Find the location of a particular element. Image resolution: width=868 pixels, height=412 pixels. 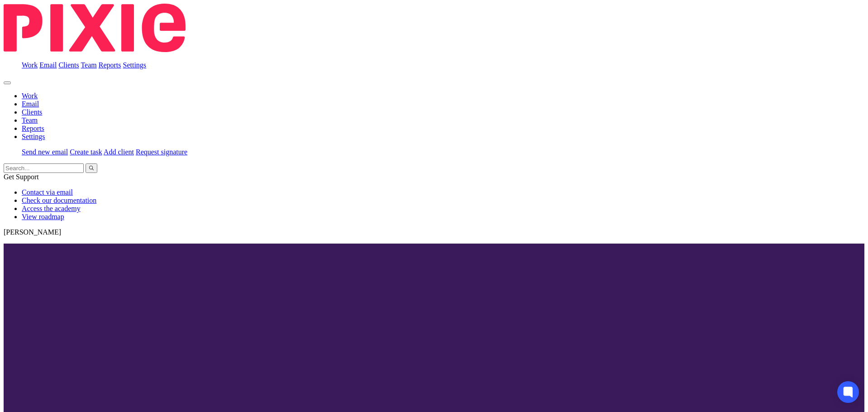

a: Add client is located at coordinates (119, 152).